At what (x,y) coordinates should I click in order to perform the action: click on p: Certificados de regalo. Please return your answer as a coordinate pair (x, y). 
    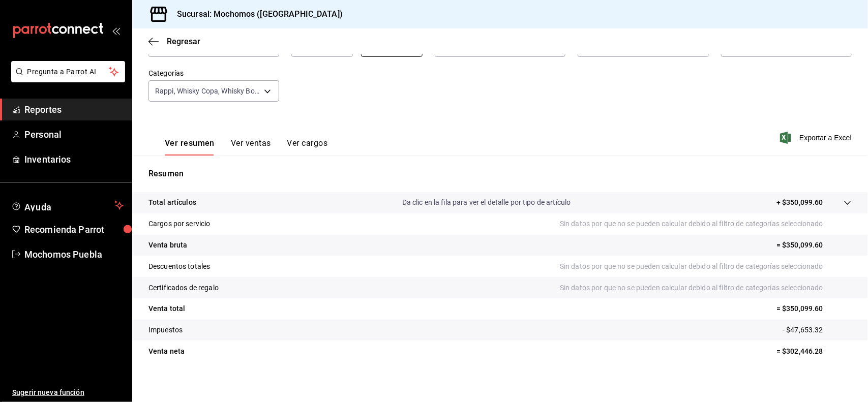
    Looking at the image, I should click on (183, 287).